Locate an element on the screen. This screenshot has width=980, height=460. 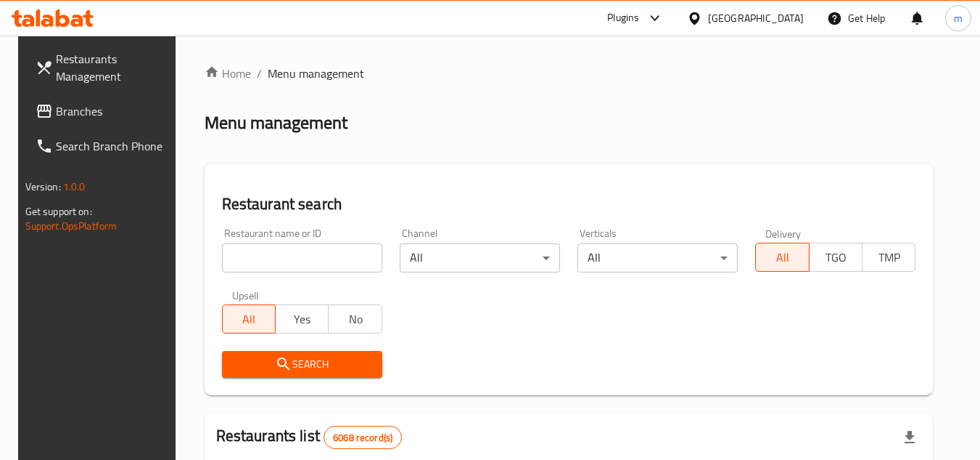
a: Branches is located at coordinates (103, 111).